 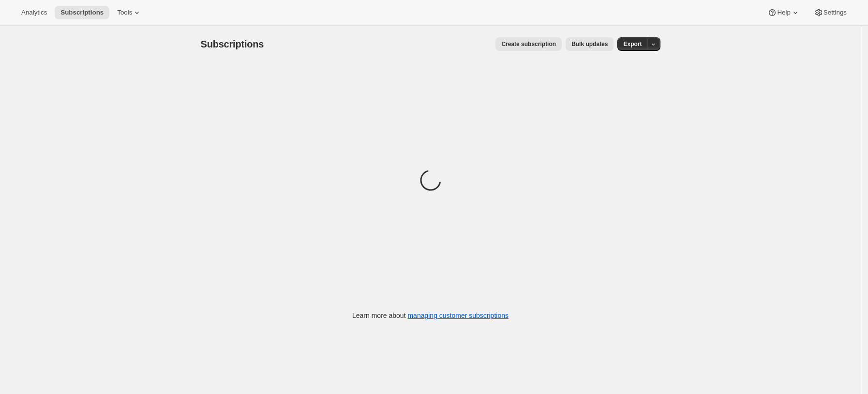 What do you see at coordinates (34, 13) in the screenshot?
I see `button: Analytics` at bounding box center [34, 13].